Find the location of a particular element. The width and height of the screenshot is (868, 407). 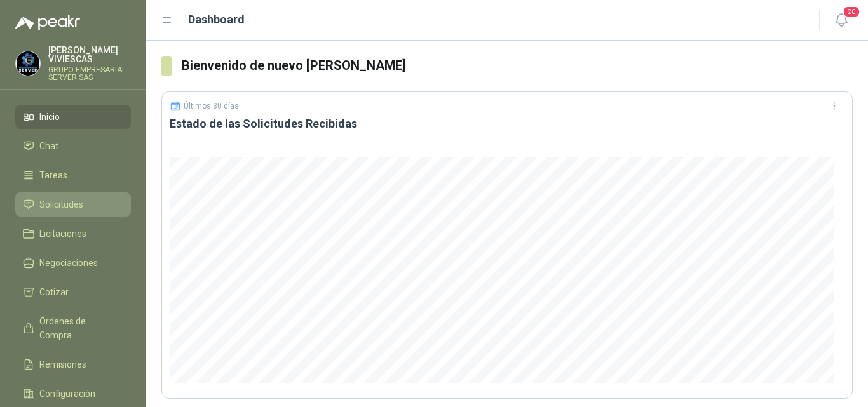

span: Chat is located at coordinates (49, 146).